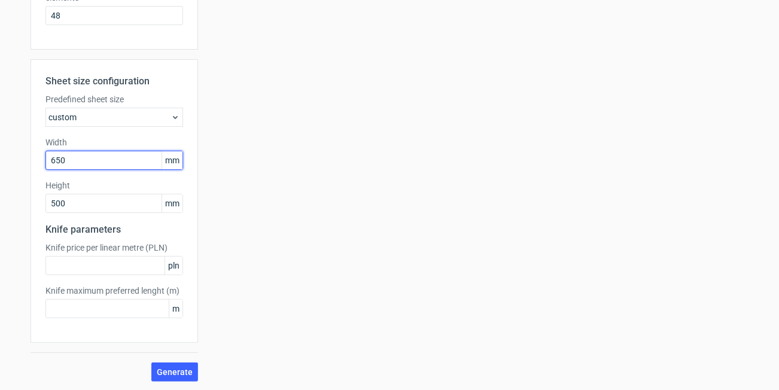  What do you see at coordinates (175, 309) in the screenshot?
I see `span: m` at bounding box center [175, 309].